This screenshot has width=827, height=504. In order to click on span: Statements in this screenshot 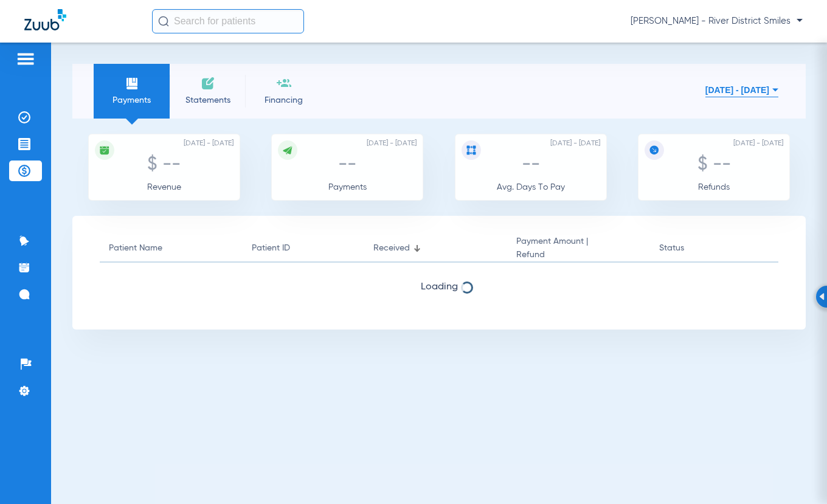, I will do `click(208, 100)`.